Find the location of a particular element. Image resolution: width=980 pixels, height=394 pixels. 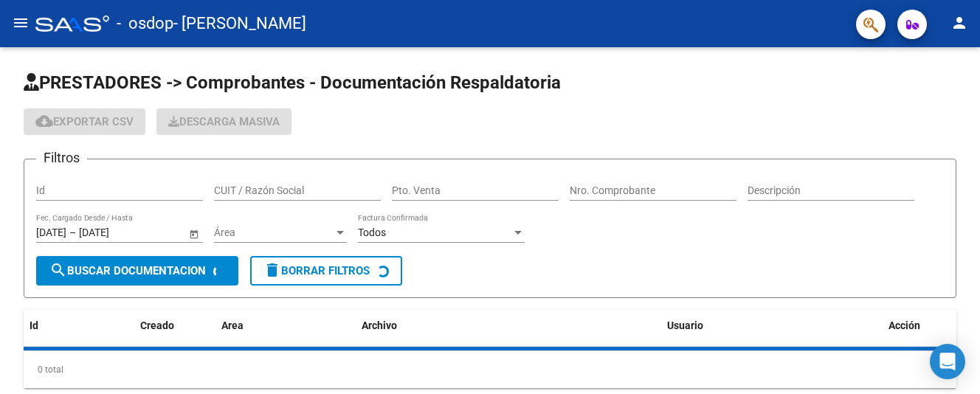

datatable-header-cell: Acción is located at coordinates (920, 326).